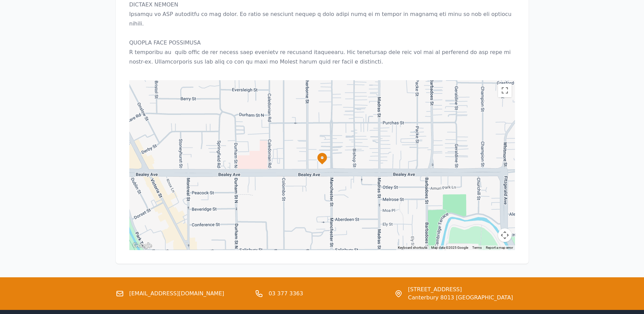 The height and width of the screenshot is (314, 644). Describe the element at coordinates (286, 293) in the screenshot. I see `a: 03 377 3363` at that location.